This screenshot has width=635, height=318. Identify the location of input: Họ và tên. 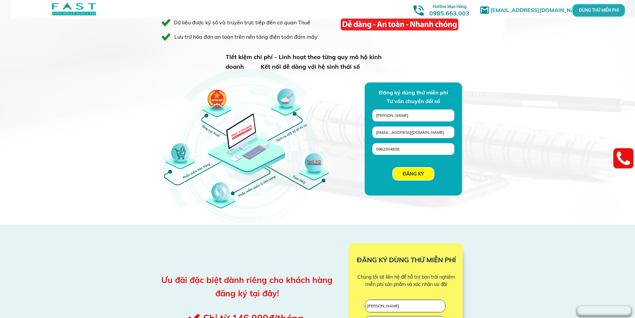
(405, 306).